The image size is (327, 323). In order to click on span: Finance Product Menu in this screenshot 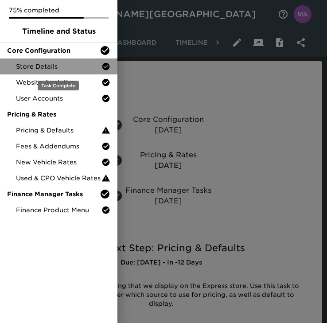, I will do `click(58, 210)`.